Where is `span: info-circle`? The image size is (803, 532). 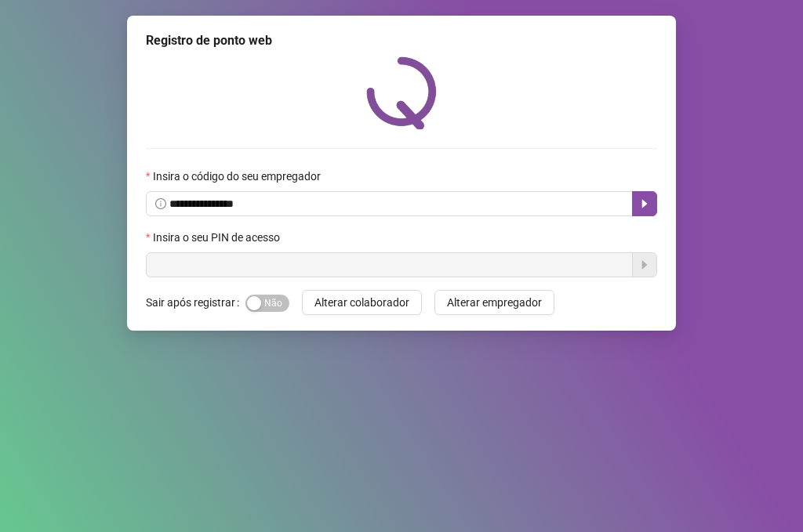
span: info-circle is located at coordinates (161, 203).